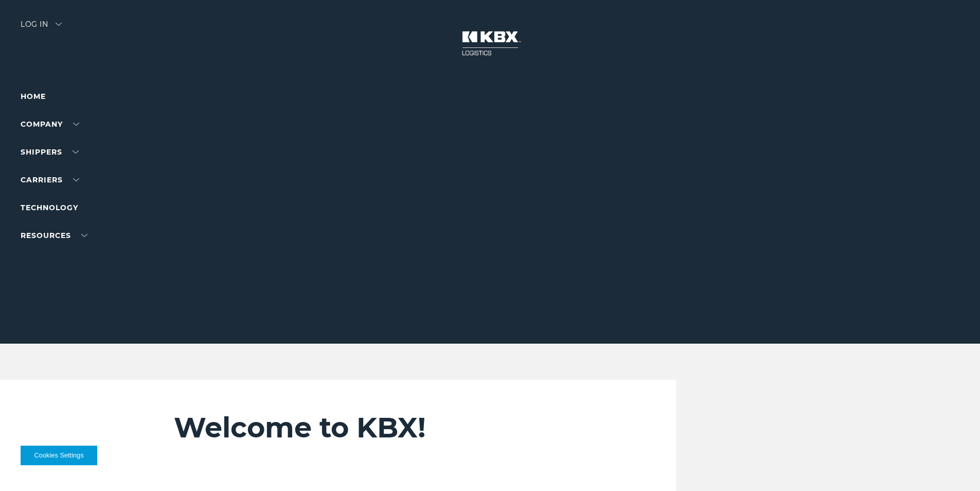  What do you see at coordinates (54, 235) in the screenshot?
I see `a: RESOURCES` at bounding box center [54, 235].